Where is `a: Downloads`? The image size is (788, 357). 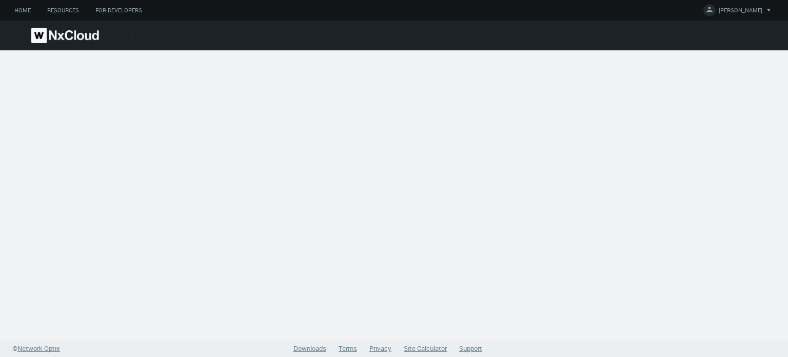 a: Downloads is located at coordinates (310, 348).